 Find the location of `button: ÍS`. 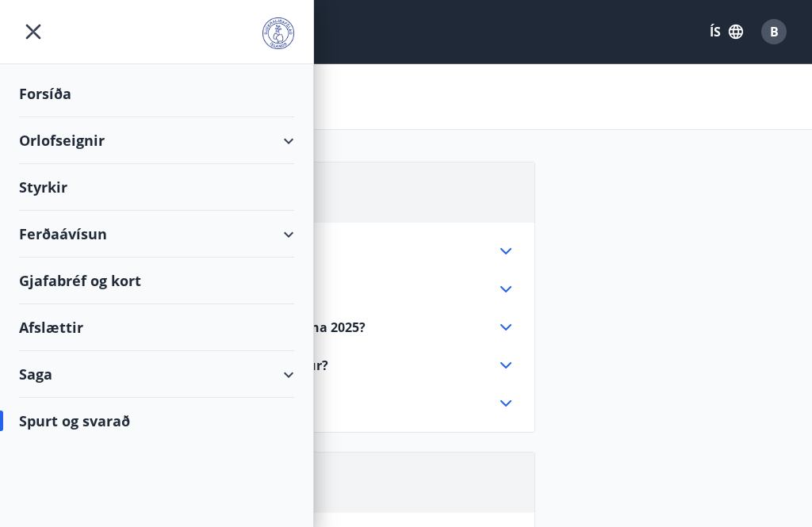

button: ÍS is located at coordinates (727, 32).